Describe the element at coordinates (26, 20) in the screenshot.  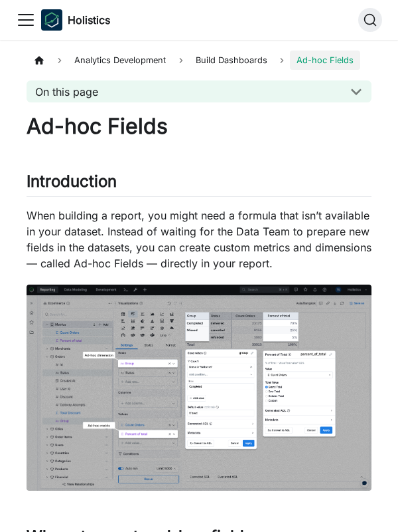
I see `button: Toggle navigation bar` at that location.